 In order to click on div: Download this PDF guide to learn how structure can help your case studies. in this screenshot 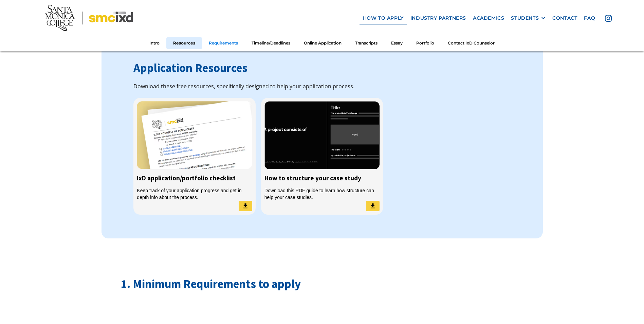, I will do `click(322, 194)`.